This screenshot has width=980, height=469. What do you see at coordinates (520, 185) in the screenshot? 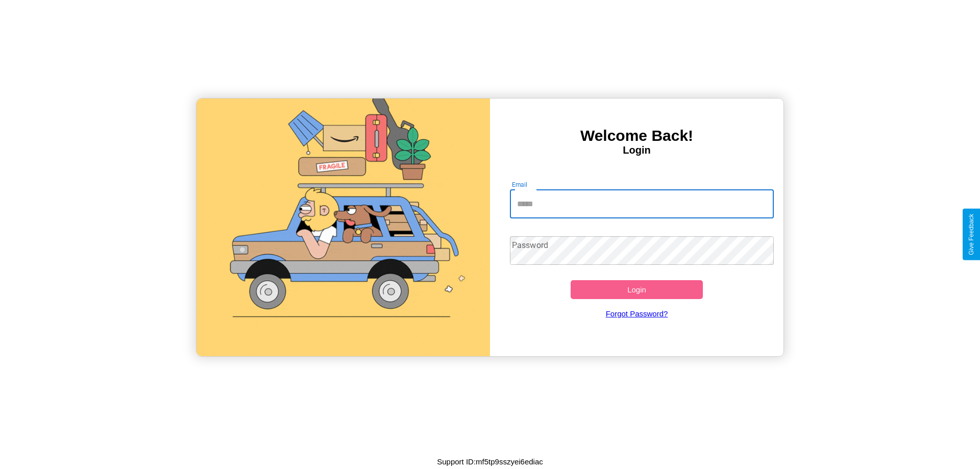
I see `label: Email` at bounding box center [520, 185].